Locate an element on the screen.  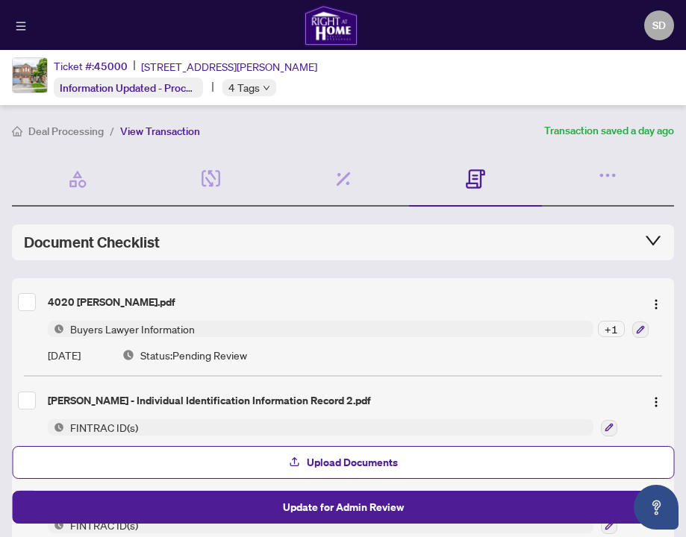
button: Update for Admin Review is located at coordinates (343, 508).